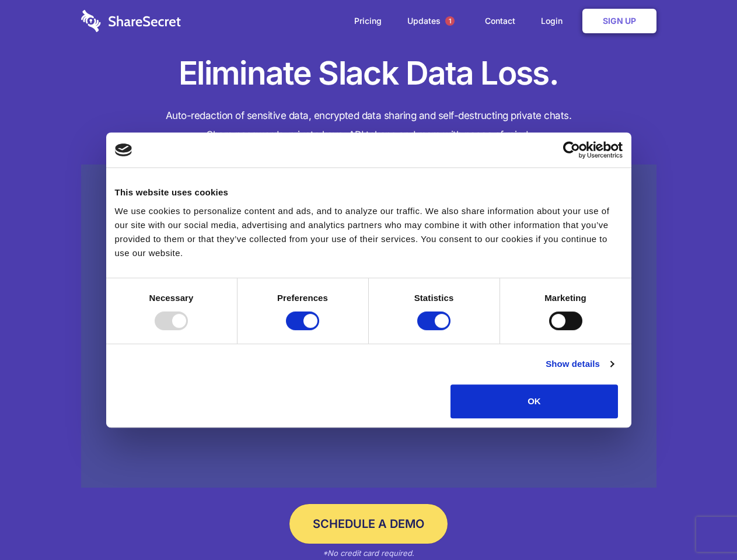 The width and height of the screenshot is (737, 560). What do you see at coordinates (368, 524) in the screenshot?
I see `a: Schedule a Demo` at bounding box center [368, 524].